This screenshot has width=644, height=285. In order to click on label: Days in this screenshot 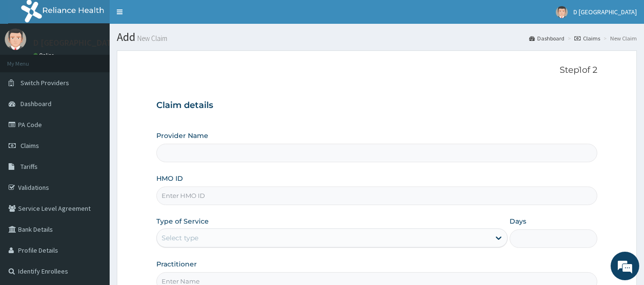, I will do `click(517, 221)`.